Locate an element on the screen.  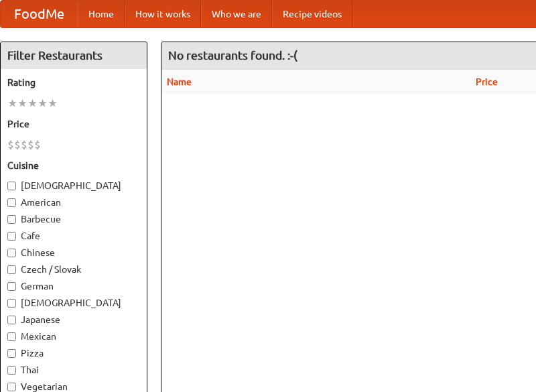
input: Mexican is located at coordinates (12, 336).